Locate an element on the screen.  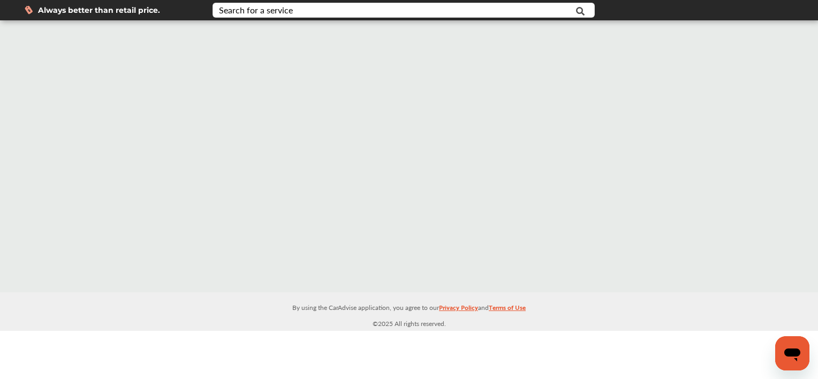
a: Terms of Use is located at coordinates (507, 309).